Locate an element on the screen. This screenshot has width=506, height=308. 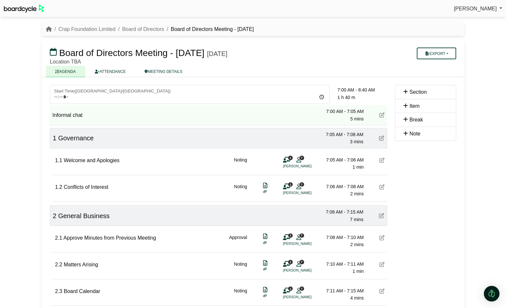
span: 5 mins is located at coordinates (357, 119).